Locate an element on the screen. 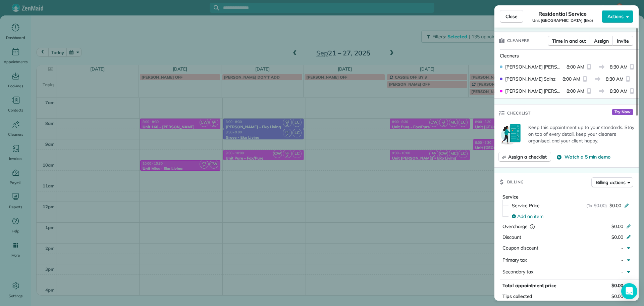  span: Assign a checklist is located at coordinates (528, 157).